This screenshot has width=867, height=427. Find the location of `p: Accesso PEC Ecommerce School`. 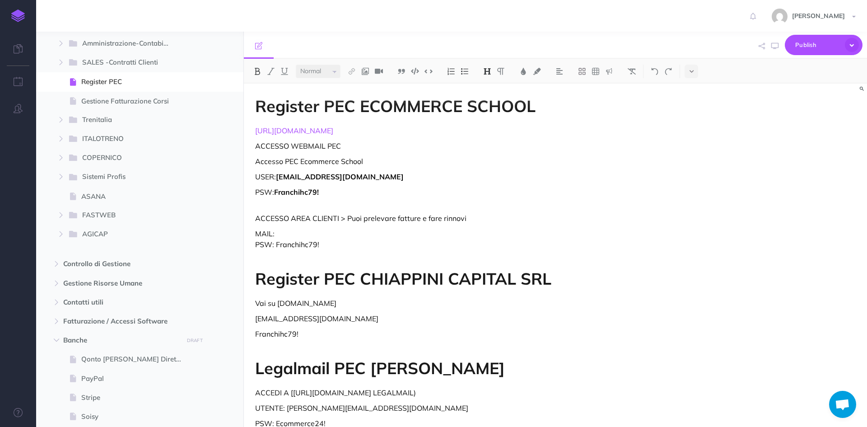

p: Accesso PEC Ecommerce School is located at coordinates (462, 161).